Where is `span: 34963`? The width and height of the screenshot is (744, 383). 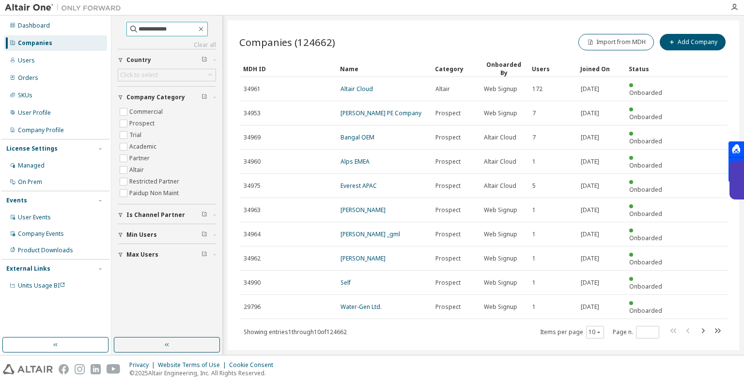 span: 34963 is located at coordinates (252, 210).